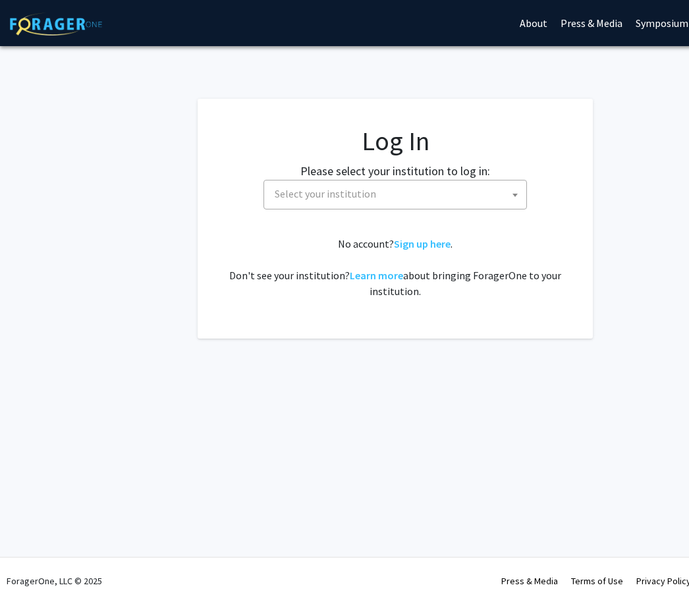 This screenshot has height=604, width=689. Describe the element at coordinates (395, 267) in the screenshot. I see `div: No account? . Don't see your institution? about bringing ForagerOne to your institution.` at that location.